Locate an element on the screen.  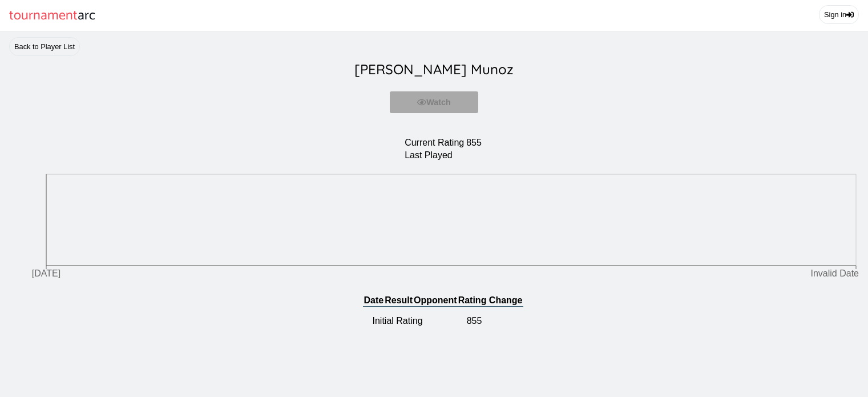
th: Result is located at coordinates (398, 300).